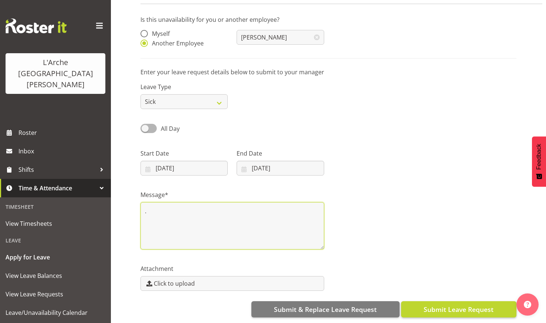 Image resolution: width=546 pixels, height=323 pixels. I want to click on input: Select Employee, so click(280, 37).